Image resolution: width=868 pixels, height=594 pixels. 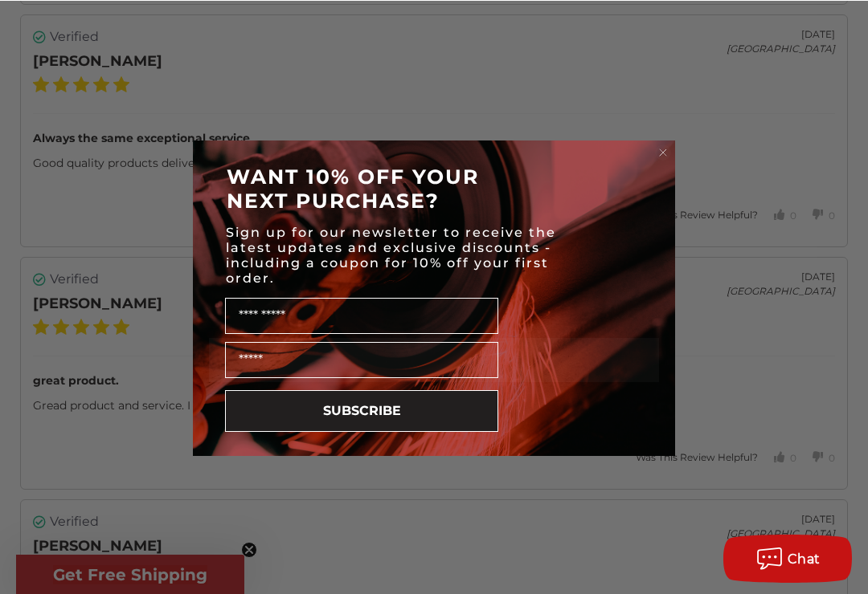 I want to click on span: Chat, so click(x=804, y=558).